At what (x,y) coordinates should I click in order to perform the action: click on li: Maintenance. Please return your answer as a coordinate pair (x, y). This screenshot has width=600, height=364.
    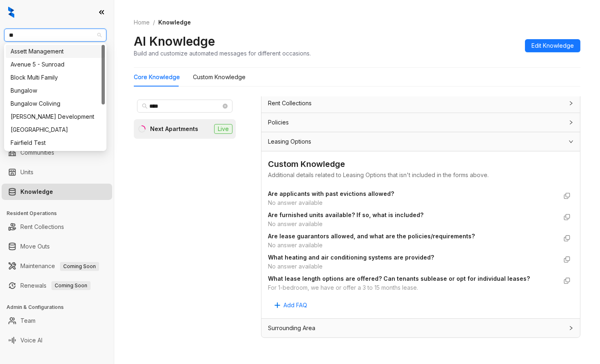
    Looking at the image, I should click on (57, 266).